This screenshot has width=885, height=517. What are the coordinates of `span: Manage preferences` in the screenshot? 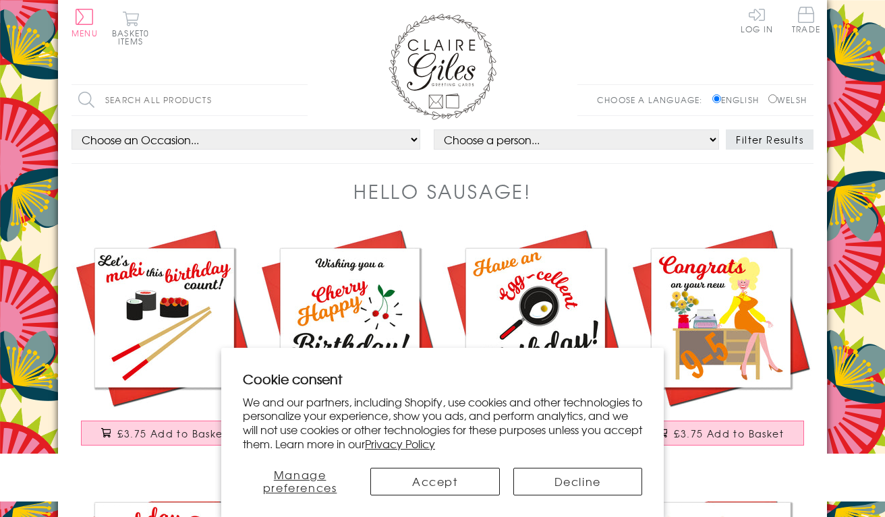 It's located at (300, 481).